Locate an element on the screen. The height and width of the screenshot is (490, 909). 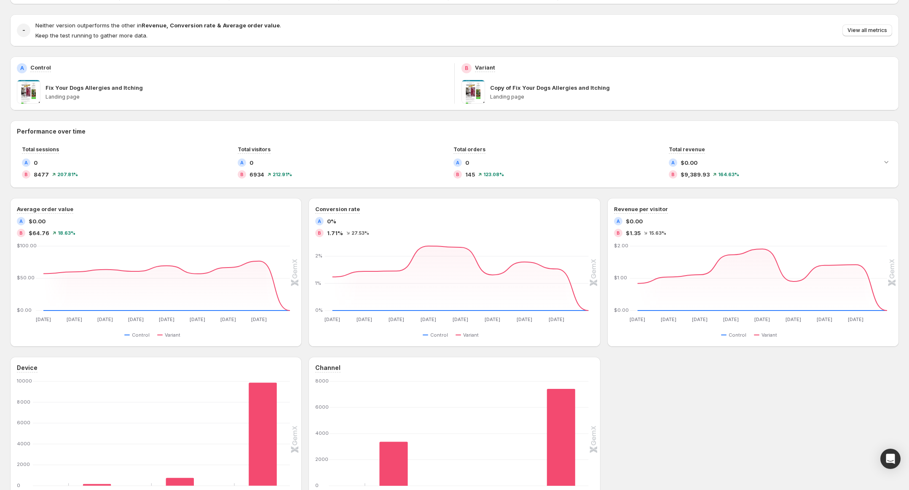
g: Tablet: Control 0,Variant 750 is located at coordinates (166, 434).